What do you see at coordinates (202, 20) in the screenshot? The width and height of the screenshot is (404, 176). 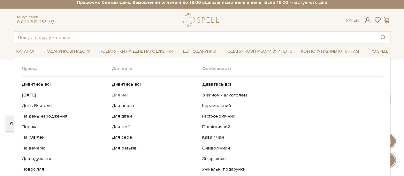 I see `a: logo` at bounding box center [202, 20].